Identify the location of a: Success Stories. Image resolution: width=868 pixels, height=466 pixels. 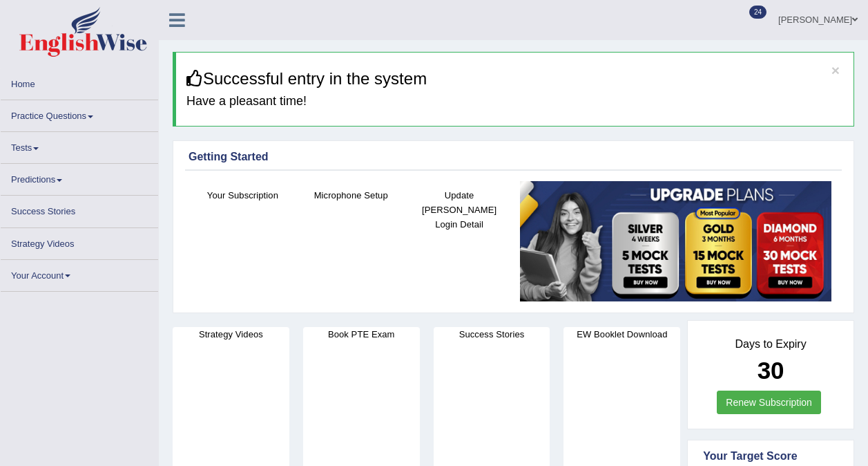
(79, 209).